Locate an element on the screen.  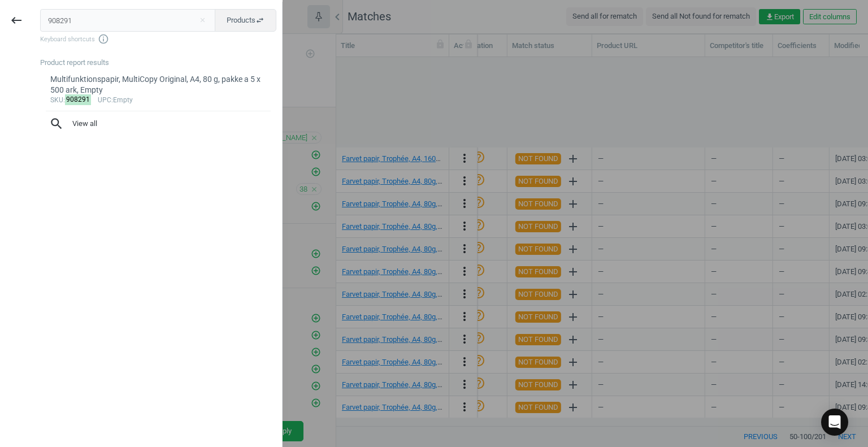
input: Enter the SKU or product name is located at coordinates (128, 20).